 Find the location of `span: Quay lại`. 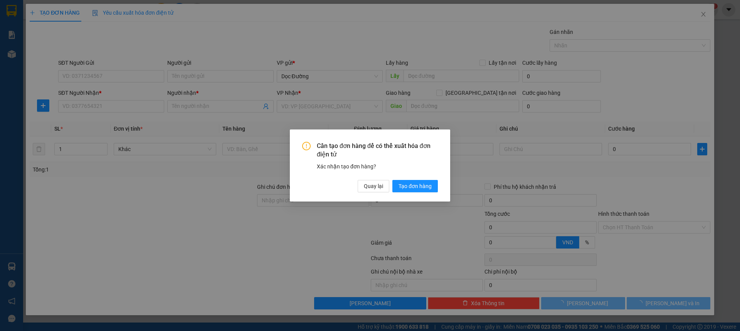

span: Quay lại is located at coordinates (374, 186).